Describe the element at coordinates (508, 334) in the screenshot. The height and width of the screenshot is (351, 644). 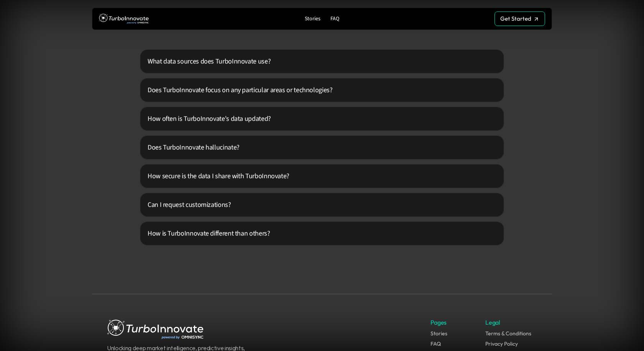
I see `a: Terms & Conditions` at that location.